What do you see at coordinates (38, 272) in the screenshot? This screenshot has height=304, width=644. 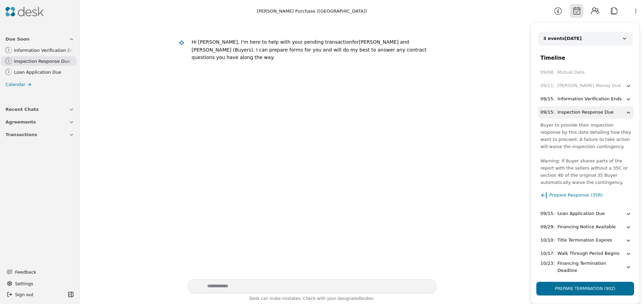 I see `button: Feedback` at bounding box center [38, 272].